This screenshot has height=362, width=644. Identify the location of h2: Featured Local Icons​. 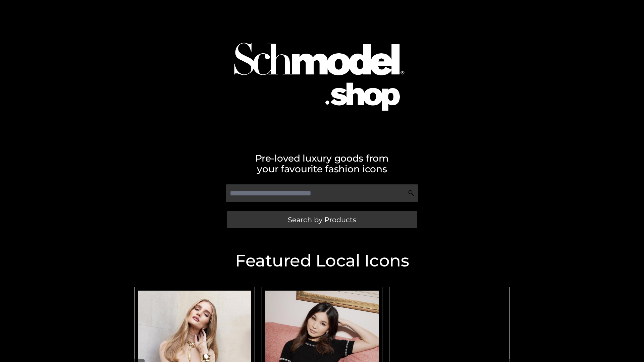
(322, 261).